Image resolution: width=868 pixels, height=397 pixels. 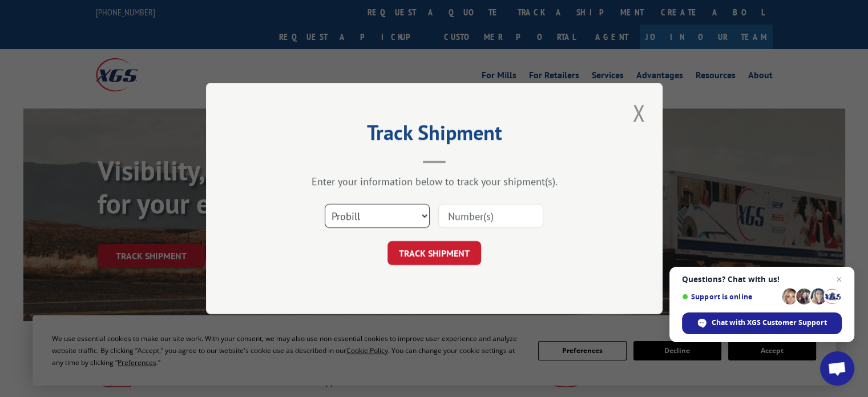 What do you see at coordinates (639, 113) in the screenshot?
I see `button: Close modal` at bounding box center [639, 113].